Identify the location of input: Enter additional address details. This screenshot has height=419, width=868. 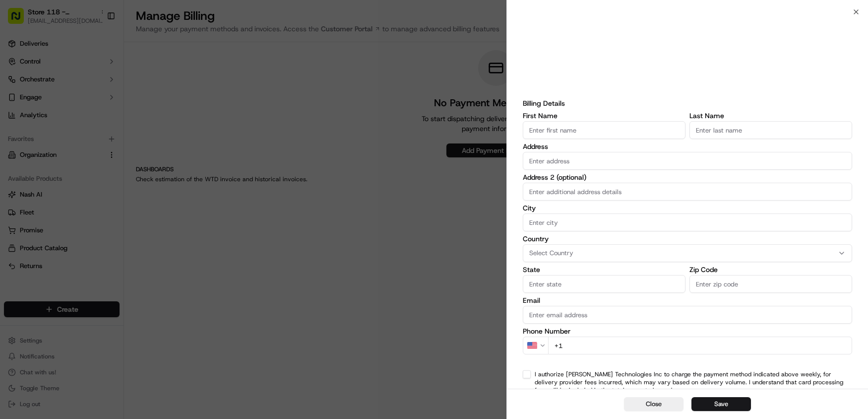
(688, 191).